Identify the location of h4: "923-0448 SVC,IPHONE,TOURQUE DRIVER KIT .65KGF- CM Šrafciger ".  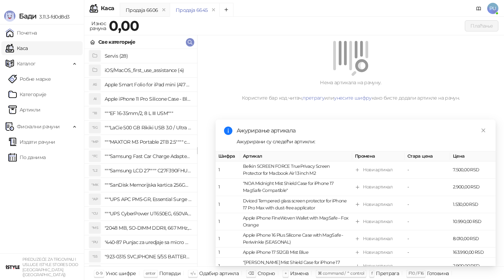
(148, 271).